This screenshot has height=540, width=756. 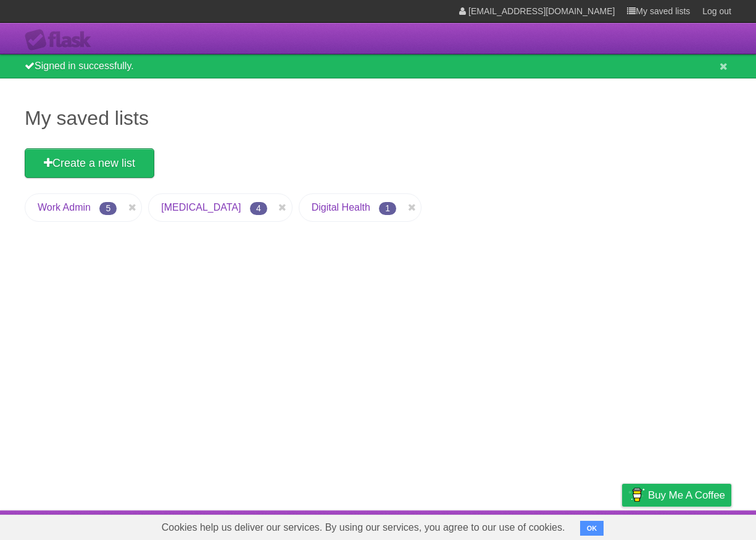 What do you see at coordinates (677, 494) in the screenshot?
I see `a: Buy me a coffee` at bounding box center [677, 494].